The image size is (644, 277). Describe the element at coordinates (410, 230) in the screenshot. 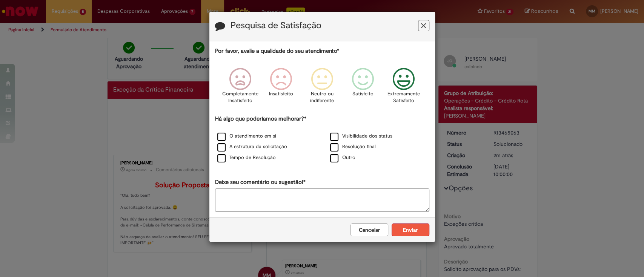

I see `button: Enviar` at that location.